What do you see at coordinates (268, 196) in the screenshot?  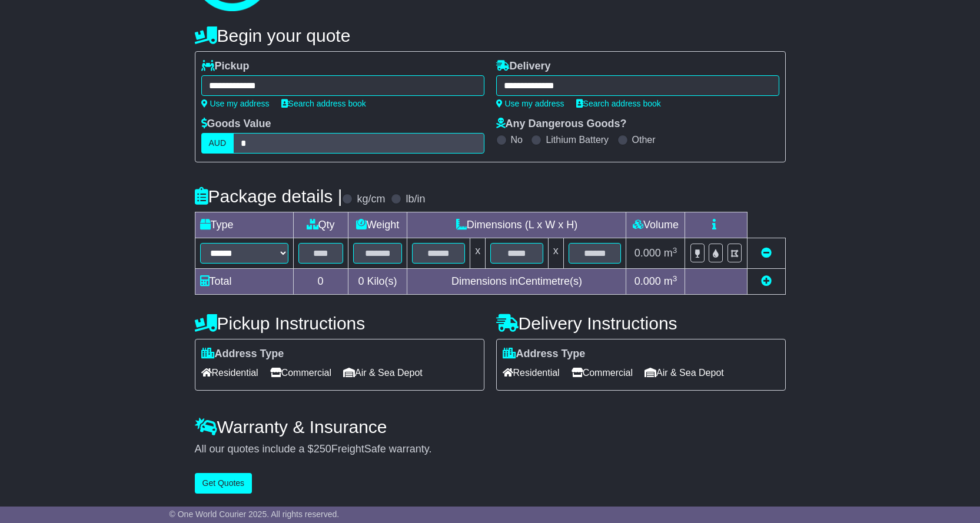 I see `h4: Package details |` at bounding box center [268, 196].